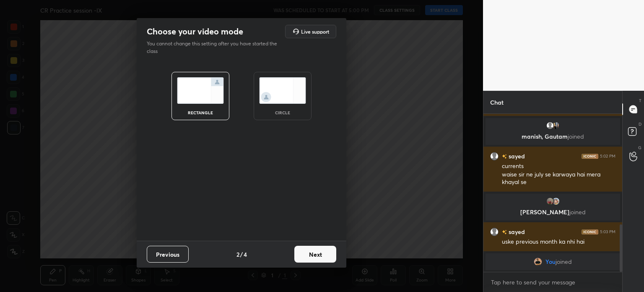  Describe the element at coordinates (315, 254) in the screenshot. I see `button: Next` at that location.